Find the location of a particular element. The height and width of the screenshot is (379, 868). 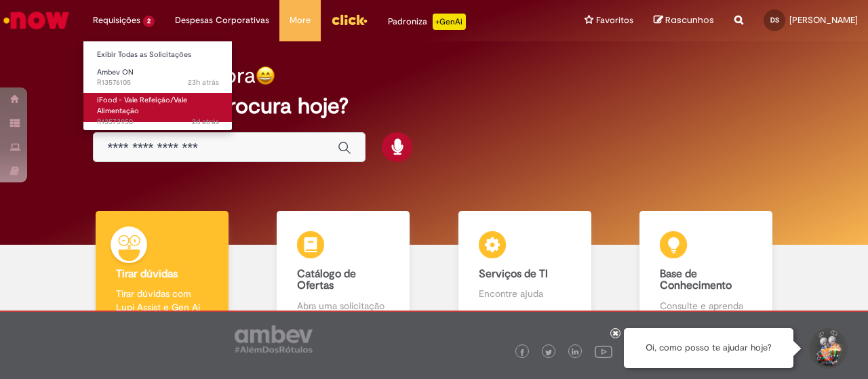

img: logo_footer_linkedin.png is located at coordinates (575, 352).